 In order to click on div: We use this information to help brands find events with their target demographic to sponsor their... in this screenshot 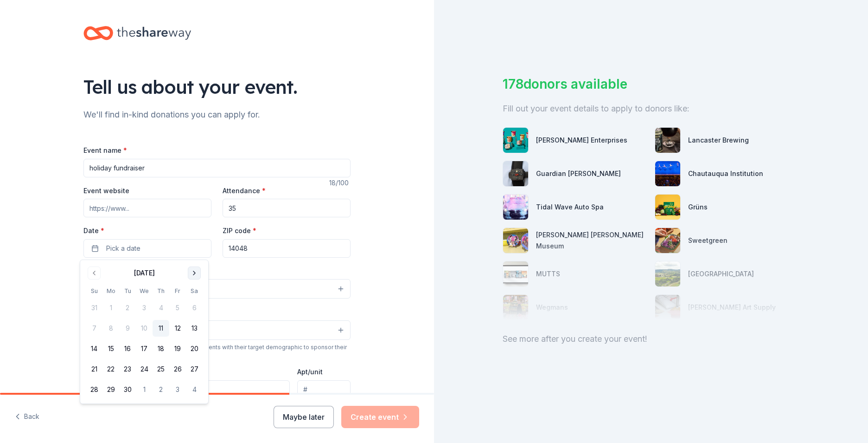, I will do `click(217, 351)`.